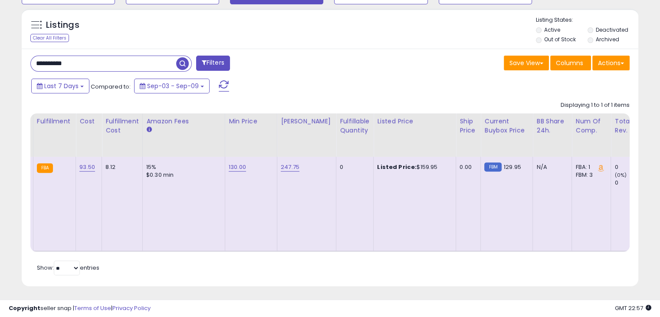 This screenshot has width=660, height=317. I want to click on div: Total Rev., so click(630, 126).